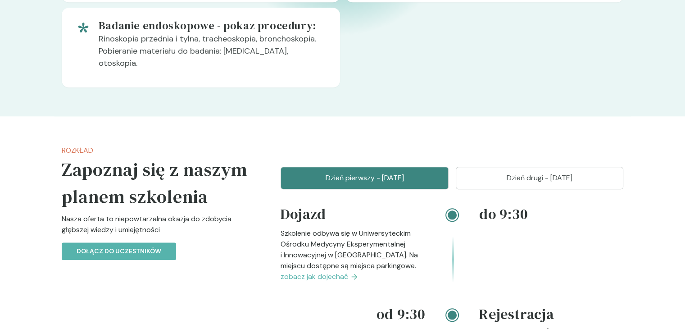 The width and height of the screenshot is (685, 329). I want to click on h4: Dojazd, so click(353, 216).